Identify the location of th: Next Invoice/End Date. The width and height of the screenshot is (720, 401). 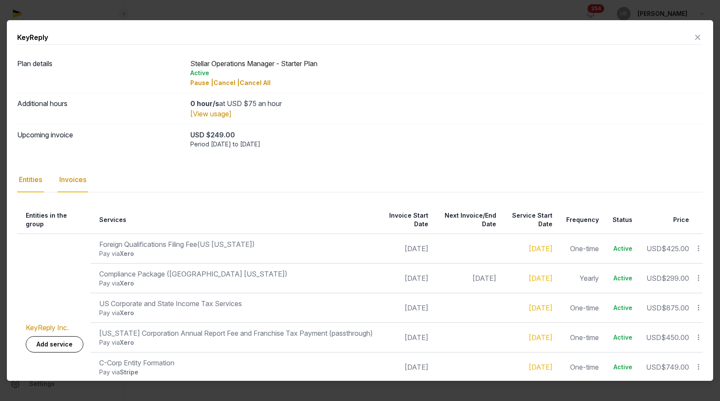
(467, 220).